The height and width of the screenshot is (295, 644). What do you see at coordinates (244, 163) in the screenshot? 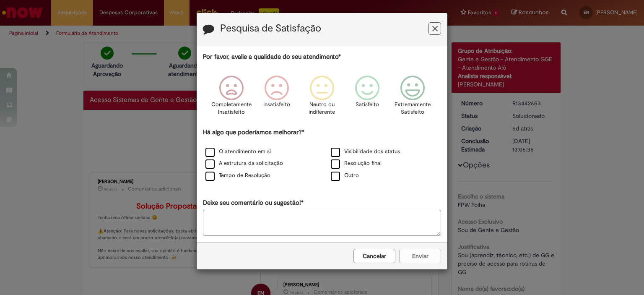
I see `label: A estrutura da solicitação` at bounding box center [244, 163].